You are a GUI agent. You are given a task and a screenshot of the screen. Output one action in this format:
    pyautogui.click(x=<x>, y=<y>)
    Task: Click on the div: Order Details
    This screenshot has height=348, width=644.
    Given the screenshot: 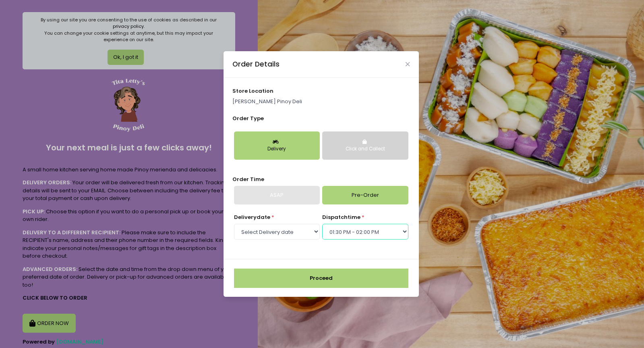 What is the action you would take?
    pyautogui.click(x=255, y=64)
    